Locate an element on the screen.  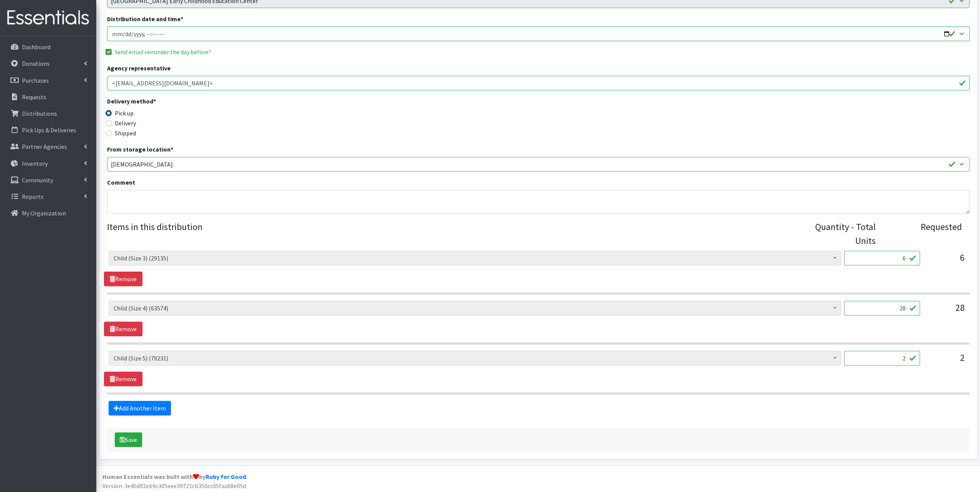
label: Comment is located at coordinates (121, 182).